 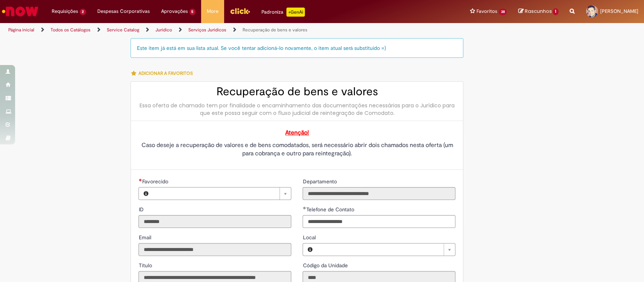 I want to click on span: Somente leitura - ID, so click(x=141, y=209).